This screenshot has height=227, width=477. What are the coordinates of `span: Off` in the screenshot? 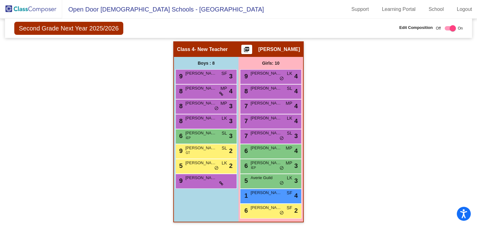 It's located at (438, 28).